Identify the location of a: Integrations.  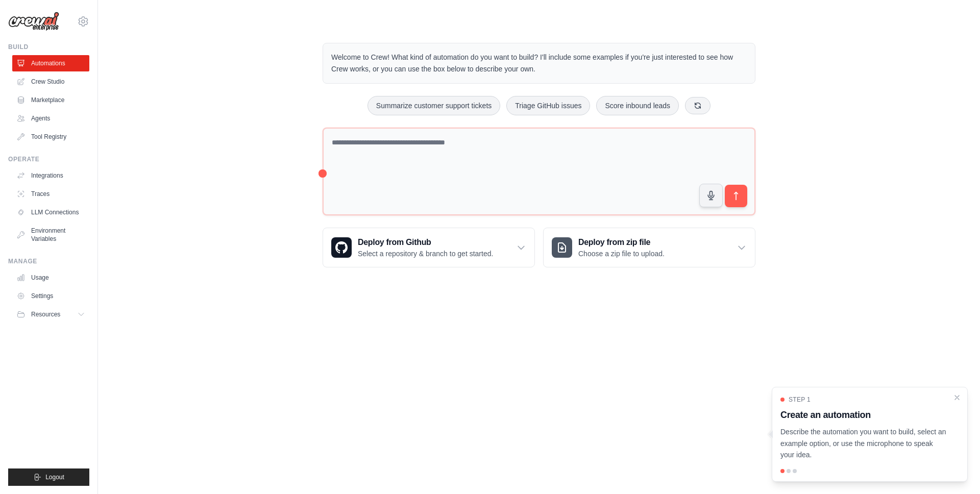
(51, 176).